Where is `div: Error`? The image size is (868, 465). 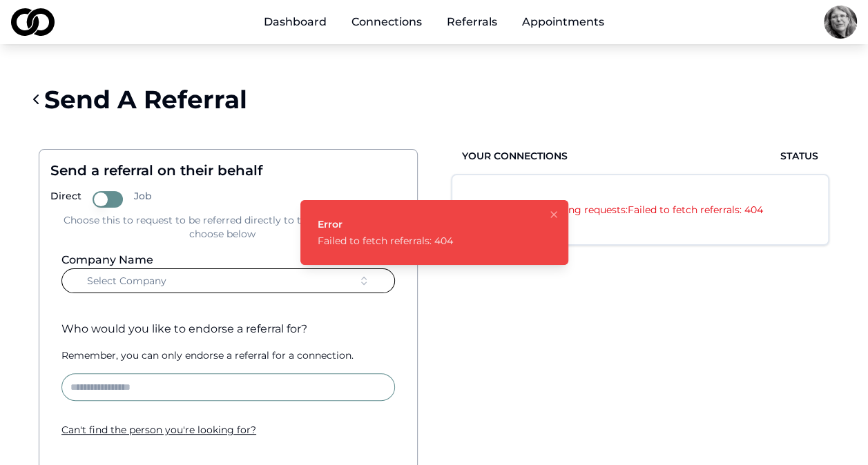
div: Error is located at coordinates (385, 224).